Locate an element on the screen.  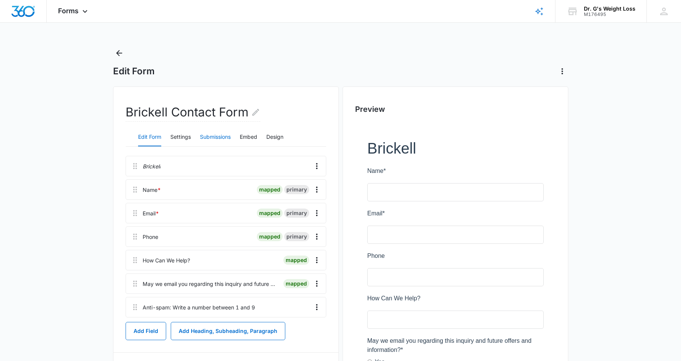
h1: Edit Form is located at coordinates (134, 71).